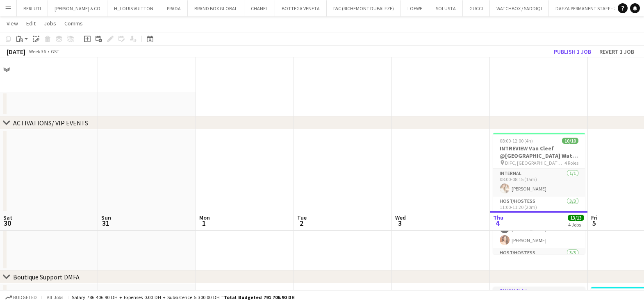  Describe the element at coordinates (259, 297) in the screenshot. I see `span: Total Budgeted 791 706.90 DH` at that location.